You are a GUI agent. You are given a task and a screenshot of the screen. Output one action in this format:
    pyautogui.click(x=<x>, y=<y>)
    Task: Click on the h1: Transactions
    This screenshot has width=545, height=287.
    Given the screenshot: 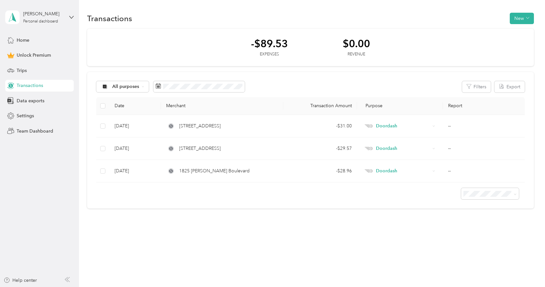 What is the action you would take?
    pyautogui.click(x=110, y=18)
    